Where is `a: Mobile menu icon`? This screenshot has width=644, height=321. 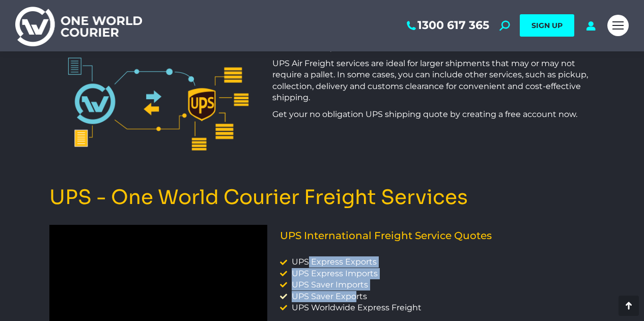 a: Mobile menu icon is located at coordinates (618, 25).